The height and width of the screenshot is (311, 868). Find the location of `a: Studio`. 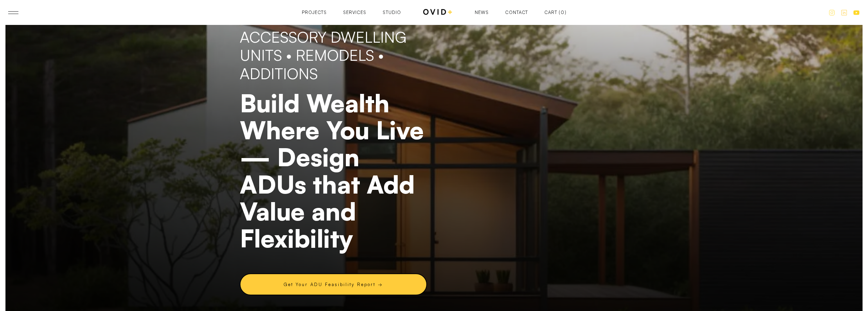

a: Studio is located at coordinates (392, 12).